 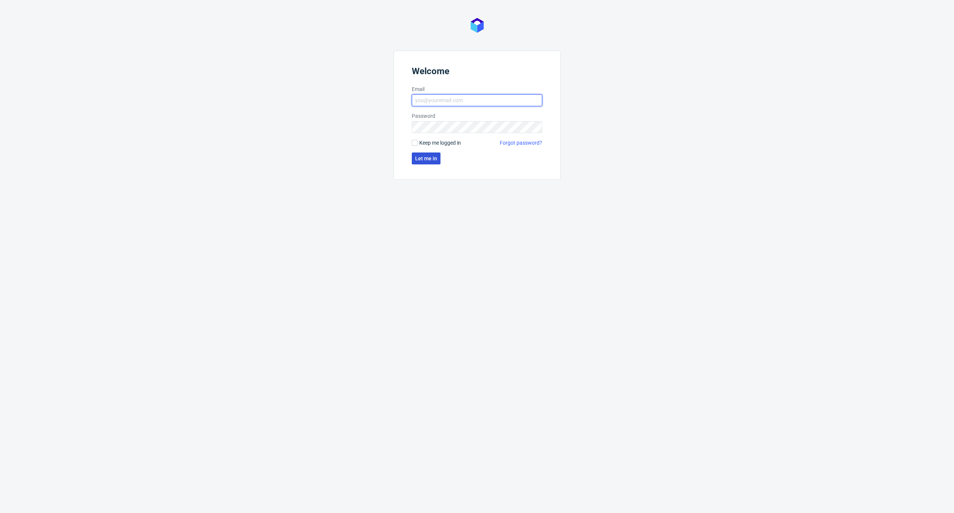 I want to click on button: Let me in, so click(x=426, y=158).